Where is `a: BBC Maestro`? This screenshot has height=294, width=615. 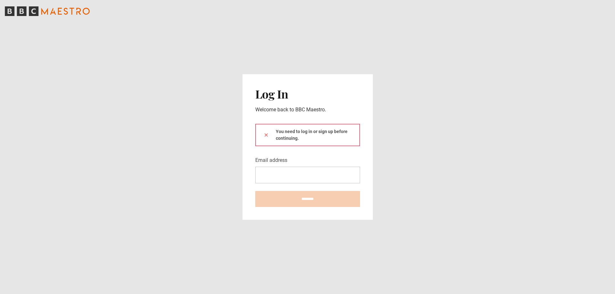
a: BBC Maestro is located at coordinates (47, 11).